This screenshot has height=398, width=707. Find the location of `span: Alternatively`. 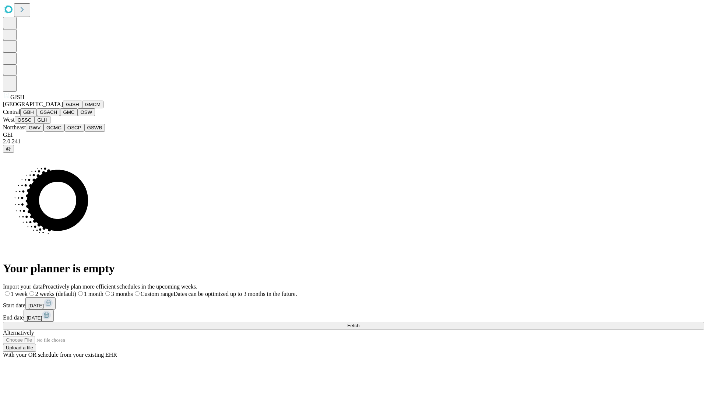

span: Alternatively is located at coordinates (18, 332).